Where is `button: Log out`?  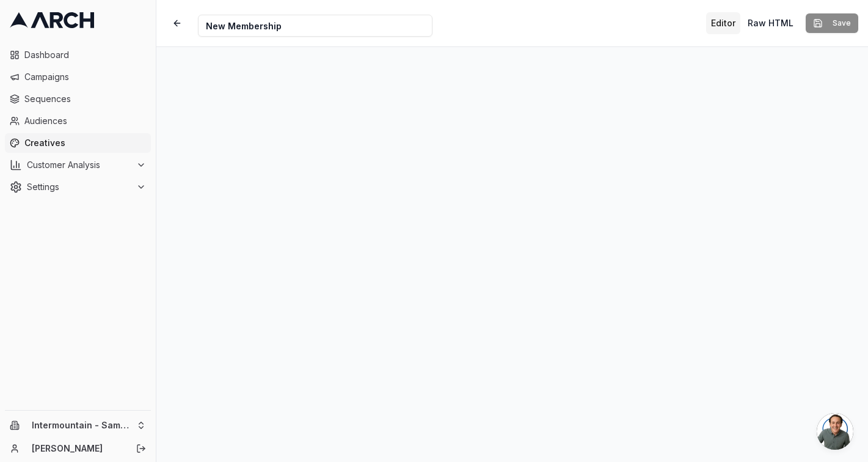 button: Log out is located at coordinates (141, 449).